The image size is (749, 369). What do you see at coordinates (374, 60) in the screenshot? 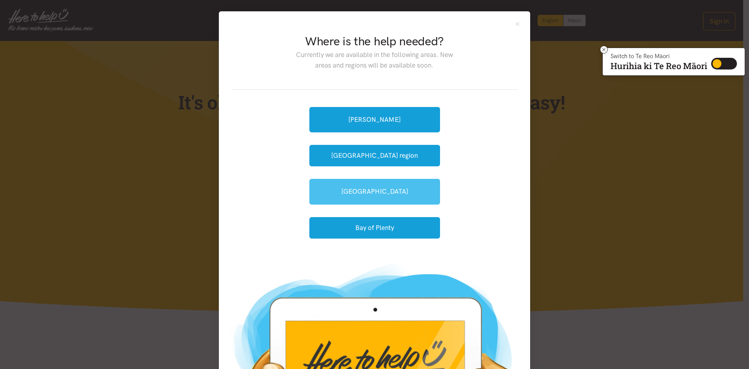
I see `p: Currently we are available in the following areas. New areas and regions will be available soon.` at bounding box center [374, 60].